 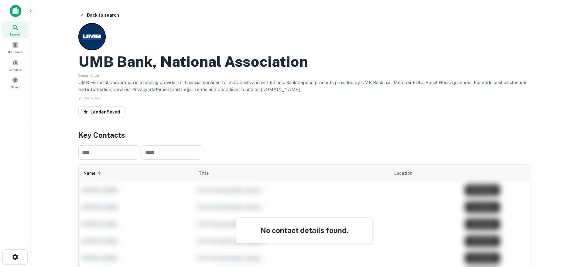 I want to click on a: Saved, so click(x=15, y=83).